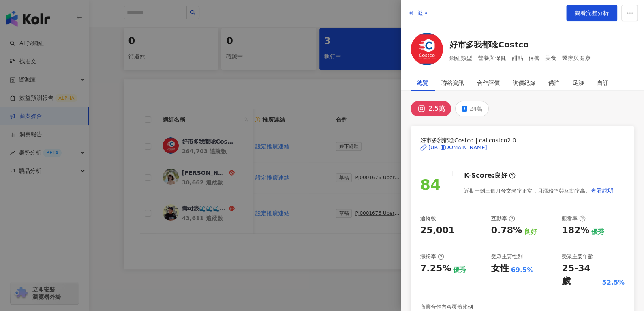  I want to click on div: 商業合作內容覆蓋比例, so click(447, 307).